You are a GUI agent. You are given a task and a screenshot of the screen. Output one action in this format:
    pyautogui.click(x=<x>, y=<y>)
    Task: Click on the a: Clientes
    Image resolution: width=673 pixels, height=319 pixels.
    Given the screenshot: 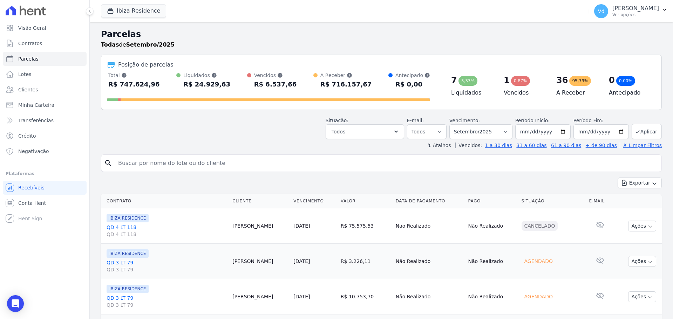 What is the action you would take?
    pyautogui.click(x=44, y=90)
    